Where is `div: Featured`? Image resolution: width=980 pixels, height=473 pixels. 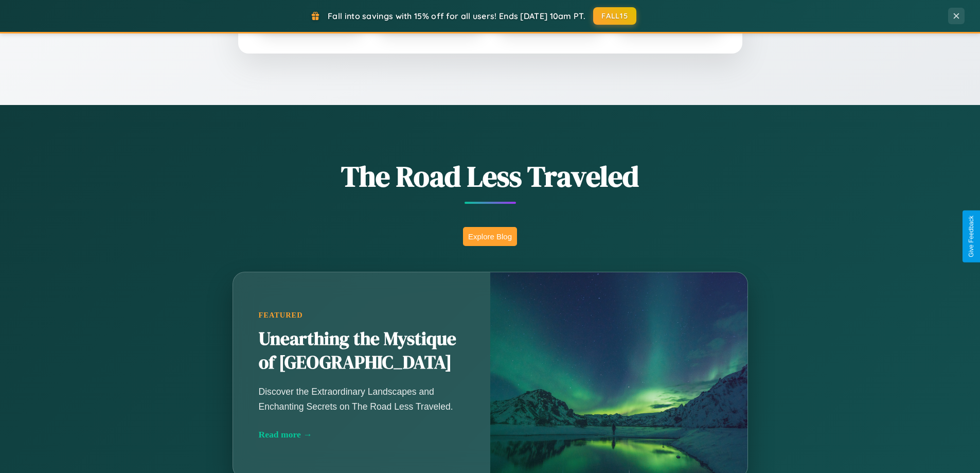
div: Featured is located at coordinates (362, 315).